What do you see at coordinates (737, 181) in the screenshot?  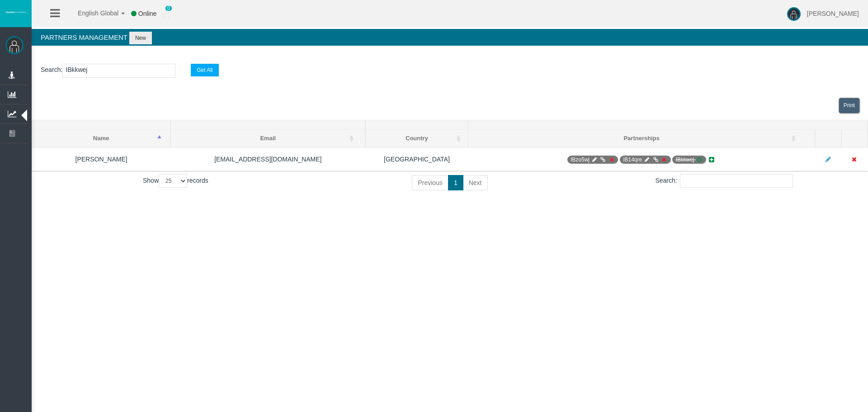 I see `input: Search:` at bounding box center [737, 181].